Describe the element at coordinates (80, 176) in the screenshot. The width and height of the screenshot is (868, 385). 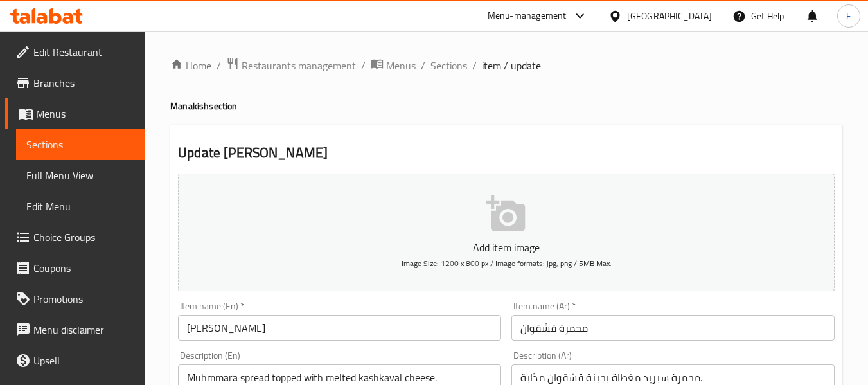
I see `span: Full Menu View` at that location.